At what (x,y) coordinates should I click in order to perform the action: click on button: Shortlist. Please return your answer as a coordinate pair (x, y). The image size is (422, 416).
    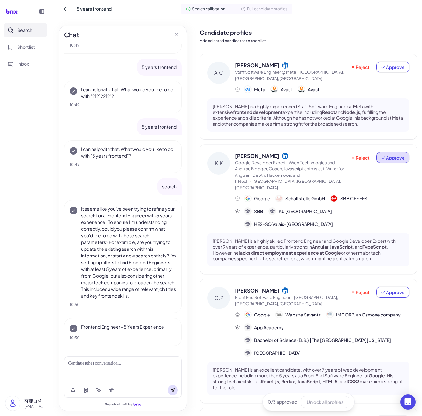
    Looking at the image, I should click on (25, 47).